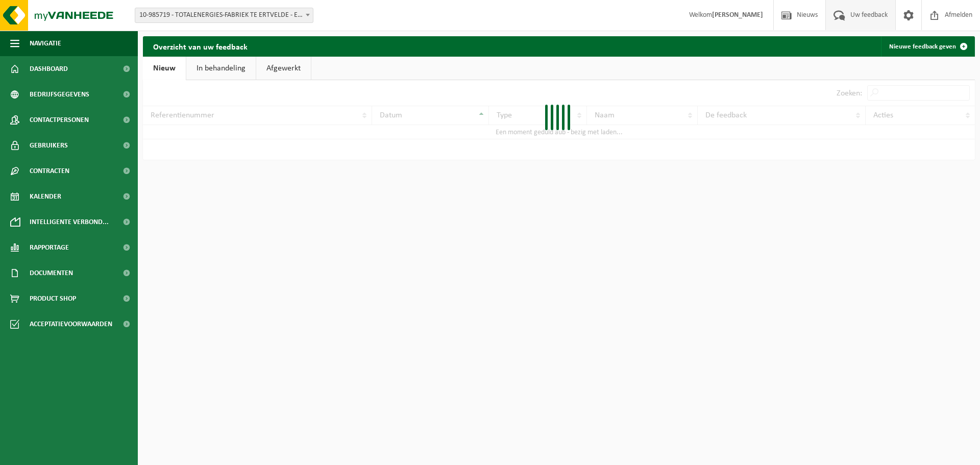  What do you see at coordinates (69, 222) in the screenshot?
I see `span: Intelligente verbond...` at bounding box center [69, 222].